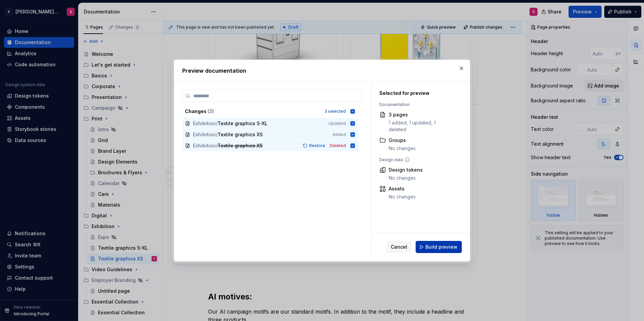 The width and height of the screenshot is (644, 321). I want to click on span: ( 3 ), so click(211, 111).